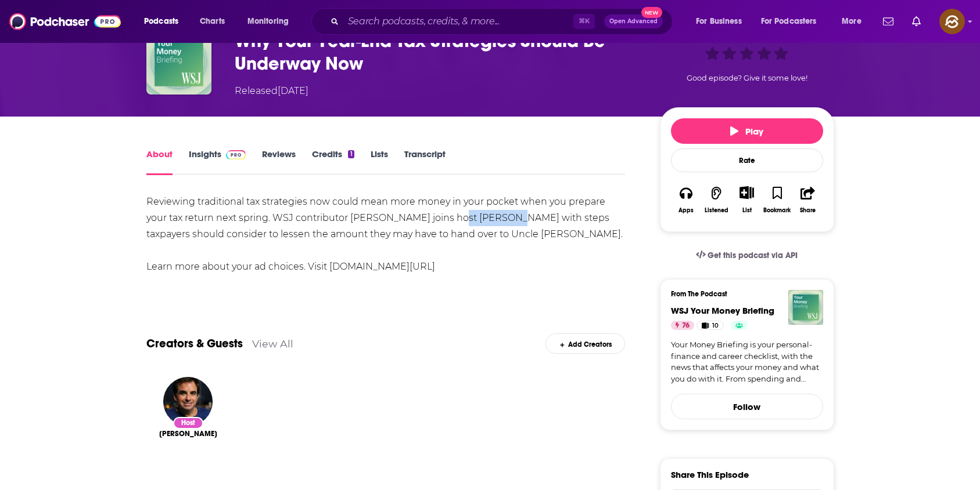 The width and height of the screenshot is (980, 490). Describe the element at coordinates (425, 162) in the screenshot. I see `a: Transcript` at that location.